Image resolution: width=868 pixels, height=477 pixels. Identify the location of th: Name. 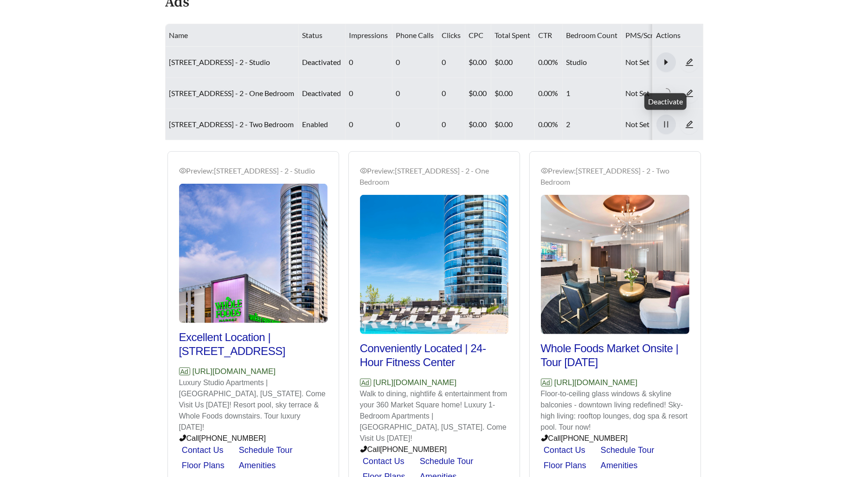
(232, 35).